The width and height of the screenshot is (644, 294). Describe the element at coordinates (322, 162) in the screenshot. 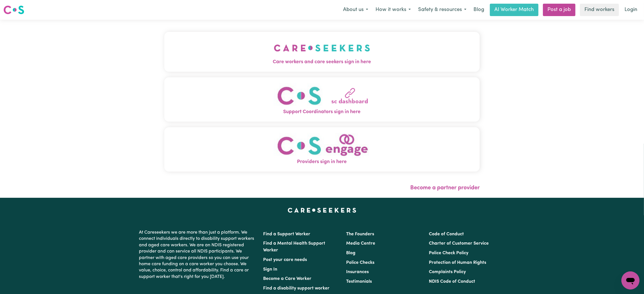

I see `span: Providers sign in here` at that location.